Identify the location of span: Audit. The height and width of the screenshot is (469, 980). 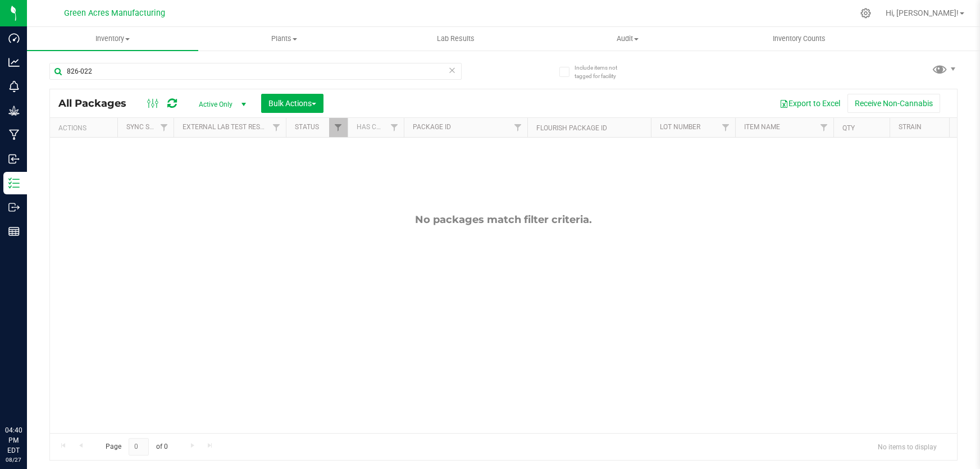
(627, 38).